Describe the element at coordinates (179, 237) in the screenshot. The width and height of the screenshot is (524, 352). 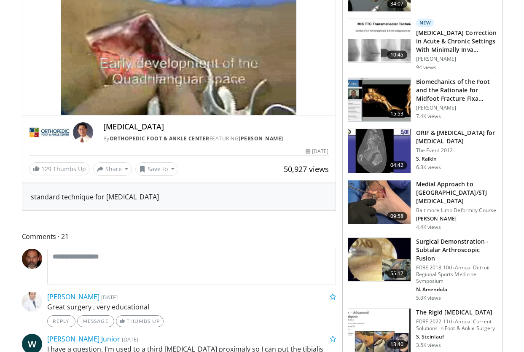
I see `span: Comments 21` at that location.